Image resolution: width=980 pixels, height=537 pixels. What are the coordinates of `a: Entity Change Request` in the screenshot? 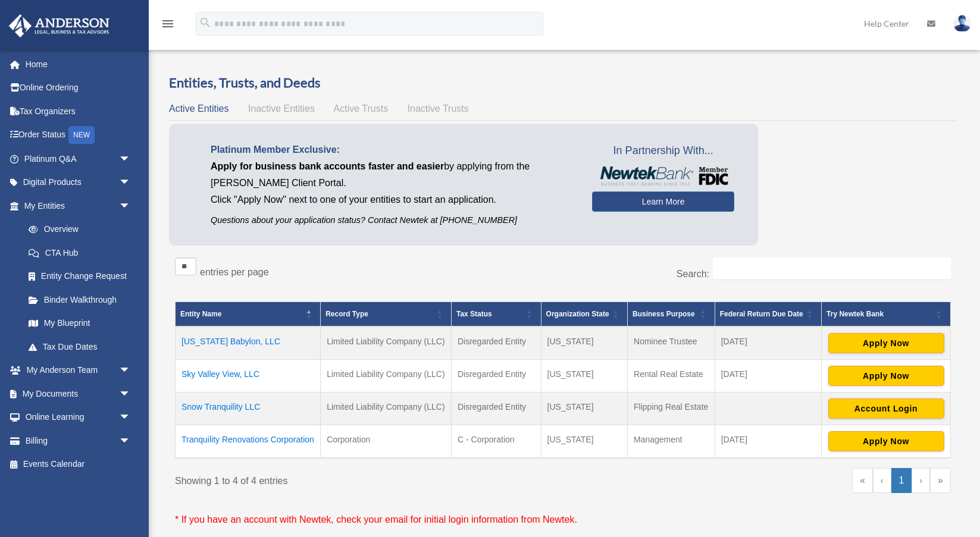 It's located at (79, 276).